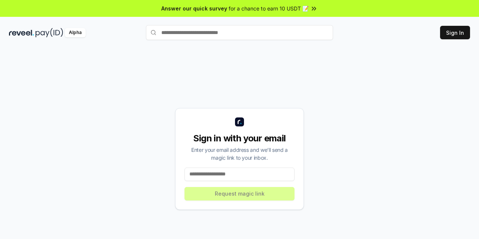  Describe the element at coordinates (240, 154) in the screenshot. I see `div: Enter your email address and we’ll send a magic link to your inbox.` at that location.